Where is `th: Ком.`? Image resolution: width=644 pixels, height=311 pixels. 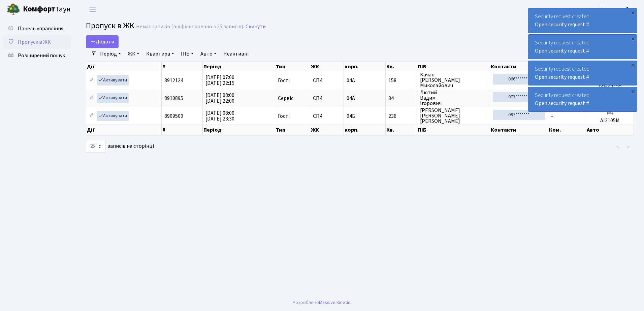 th: Ком. is located at coordinates (568, 129).